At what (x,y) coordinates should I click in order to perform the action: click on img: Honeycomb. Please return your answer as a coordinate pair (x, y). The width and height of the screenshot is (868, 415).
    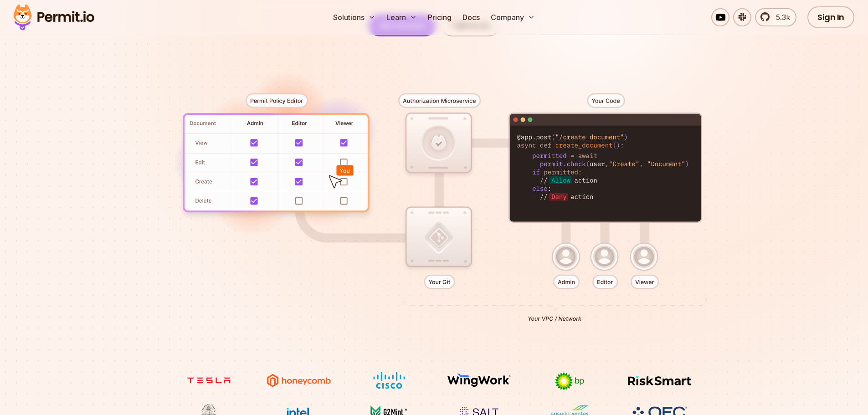
    Looking at the image, I should click on (299, 380).